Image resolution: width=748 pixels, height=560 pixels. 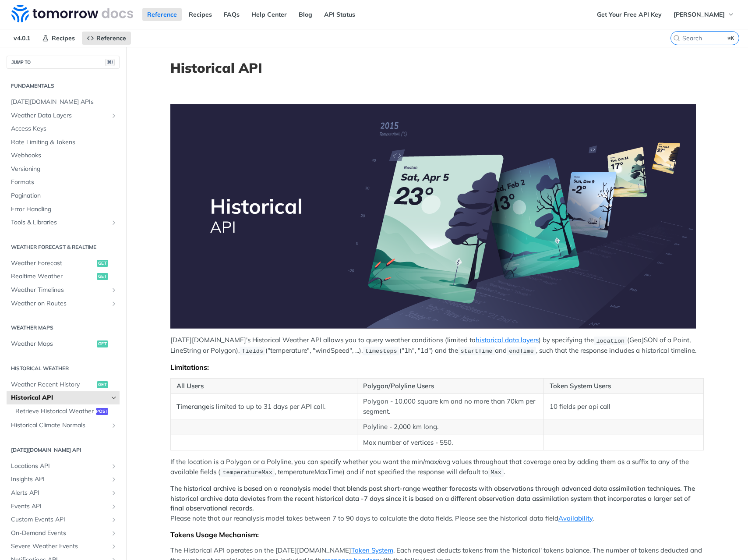 What do you see at coordinates (64, 143) in the screenshot?
I see `span: Rate Limiting & Tokens` at bounding box center [64, 143].